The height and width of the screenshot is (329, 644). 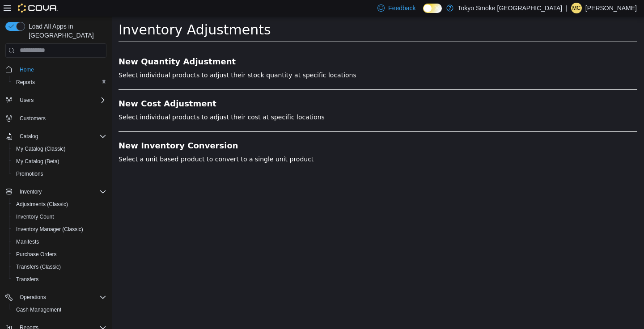 I want to click on button: Customers, so click(x=56, y=118).